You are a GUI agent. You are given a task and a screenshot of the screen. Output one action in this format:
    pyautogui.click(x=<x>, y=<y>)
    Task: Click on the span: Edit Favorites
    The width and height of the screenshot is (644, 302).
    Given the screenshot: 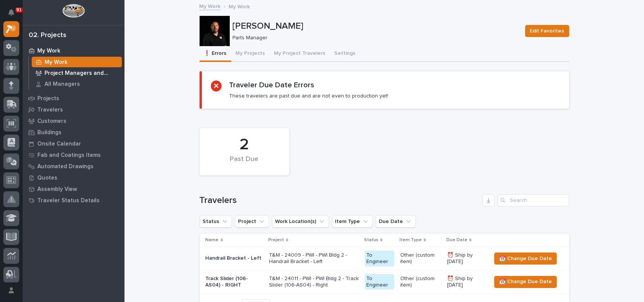 What is the action you would take?
    pyautogui.click(x=547, y=31)
    